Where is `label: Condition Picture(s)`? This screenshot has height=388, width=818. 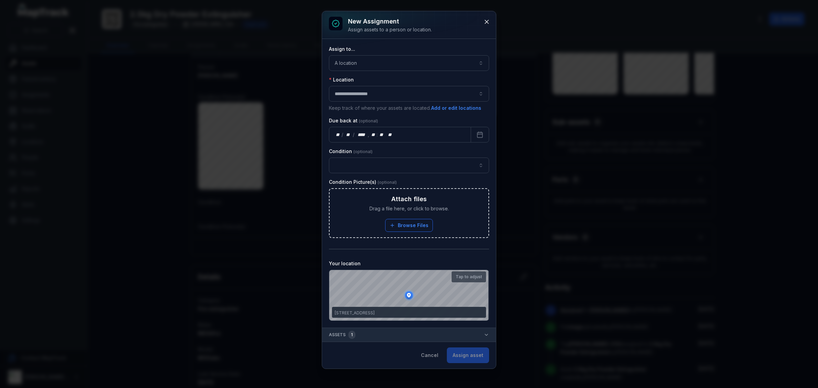
label: Condition Picture(s) is located at coordinates (363, 182).